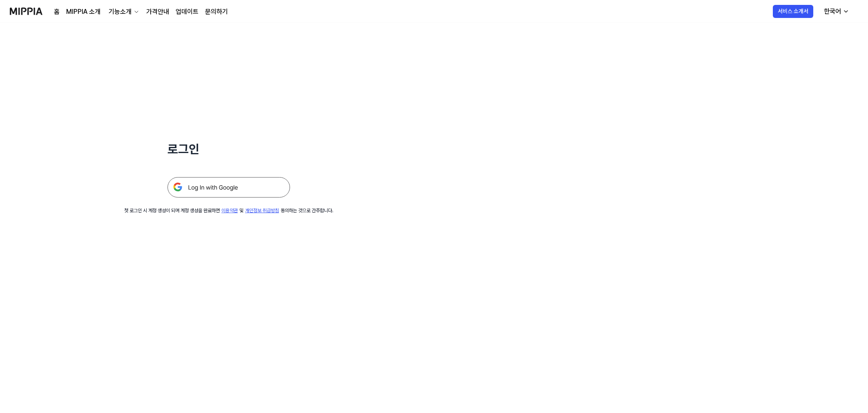  I want to click on a: 개인정보 취급방침, so click(262, 210).